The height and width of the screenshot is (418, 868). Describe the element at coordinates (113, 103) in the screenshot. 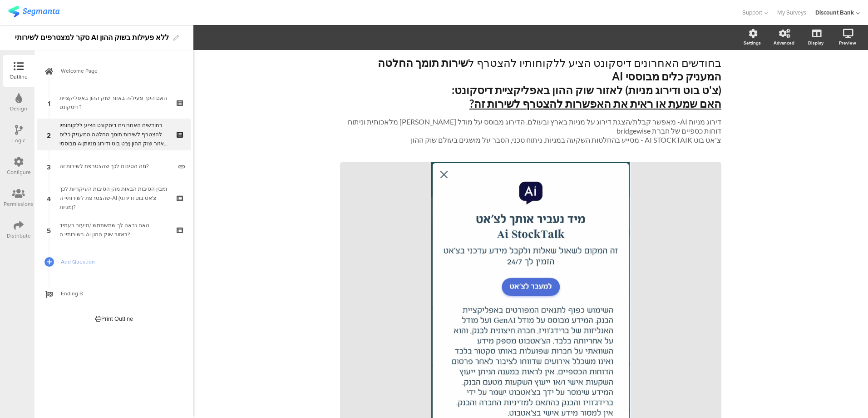

I see `div: האם הינך פעיל/ה באזור שוק ההון באפליקציית דיסקונט?` at that location.